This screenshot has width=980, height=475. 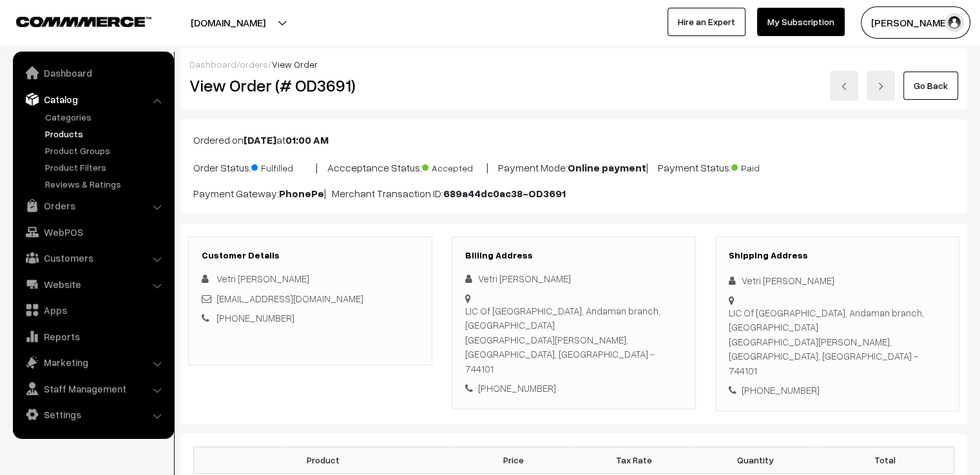 I want to click on th: Total, so click(x=885, y=459).